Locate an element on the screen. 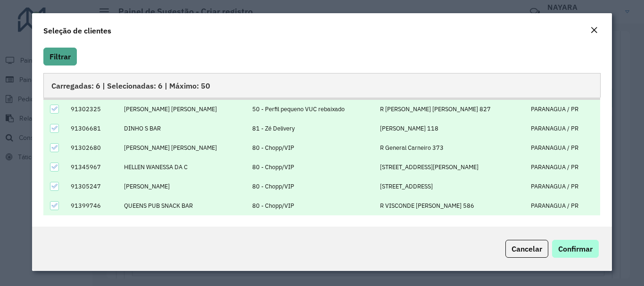 This screenshot has height=286, width=644. td: 91305247 is located at coordinates (93, 186).